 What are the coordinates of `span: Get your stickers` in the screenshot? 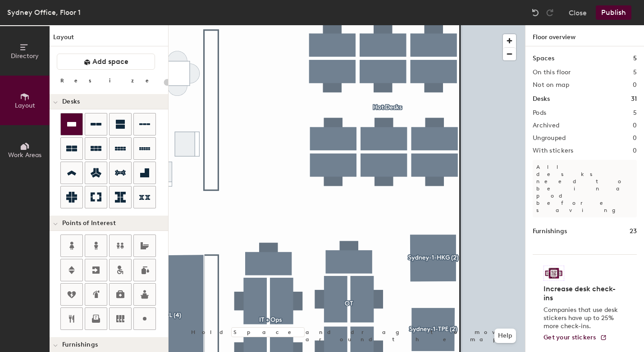 It's located at (569, 337).